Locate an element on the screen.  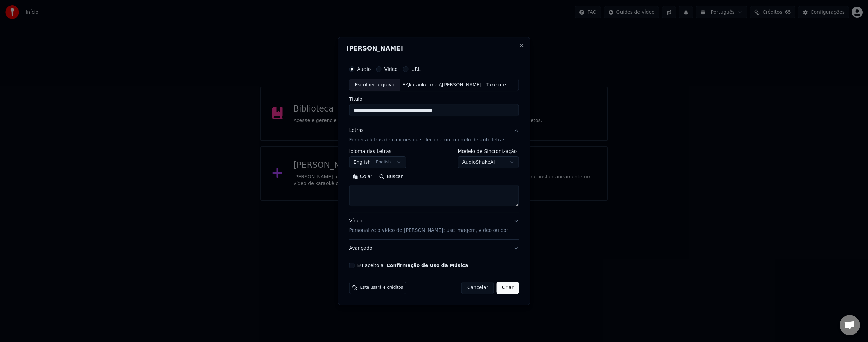
label: Título is located at coordinates (434, 99).